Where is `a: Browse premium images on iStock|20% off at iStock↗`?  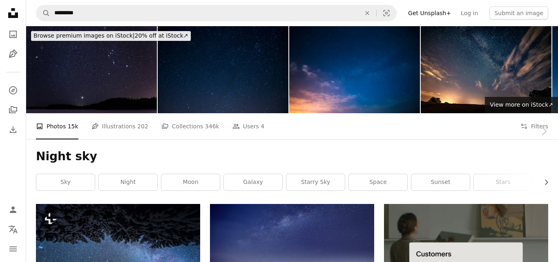 a: Browse premium images on iStock|20% off at iStock↗ is located at coordinates (111, 36).